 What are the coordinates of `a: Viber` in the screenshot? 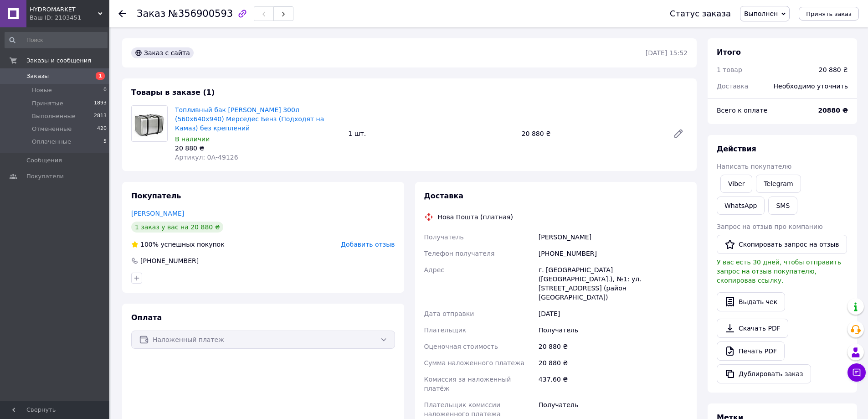 It's located at (736, 183).